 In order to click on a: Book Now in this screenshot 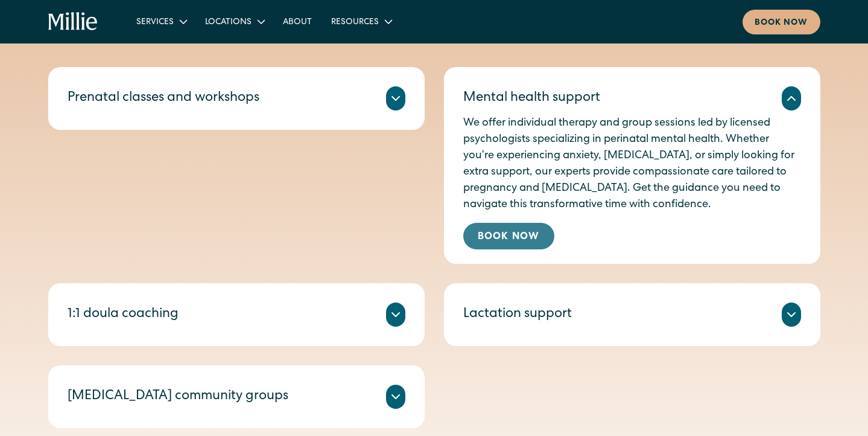, I will do `click(508, 236)`.